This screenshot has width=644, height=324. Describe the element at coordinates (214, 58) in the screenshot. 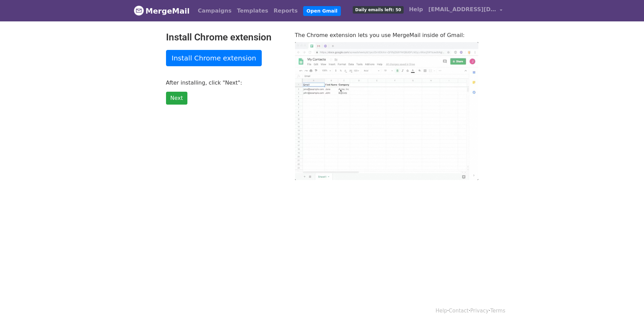

I see `a: Install Chrome extension` at that location.